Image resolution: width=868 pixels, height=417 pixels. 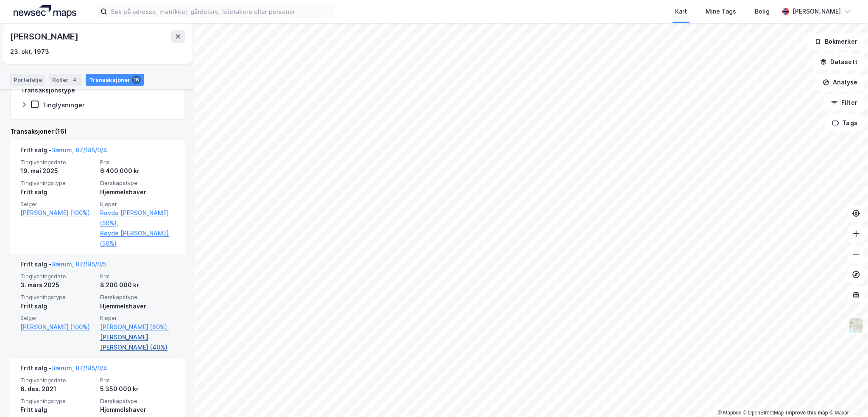 I want to click on div: Kart, so click(x=681, y=11).